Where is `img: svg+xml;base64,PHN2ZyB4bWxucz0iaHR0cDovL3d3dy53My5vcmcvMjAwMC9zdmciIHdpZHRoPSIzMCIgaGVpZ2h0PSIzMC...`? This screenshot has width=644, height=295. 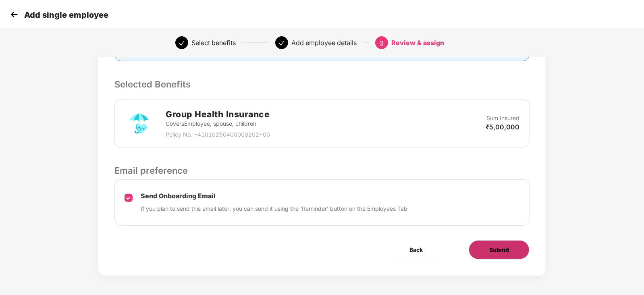 img: svg+xml;base64,PHN2ZyB4bWxucz0iaHR0cDovL3d3dy53My5vcmcvMjAwMC9zdmciIHdpZHRoPSIzMCIgaGVpZ2h0PSIzMC... is located at coordinates (14, 14).